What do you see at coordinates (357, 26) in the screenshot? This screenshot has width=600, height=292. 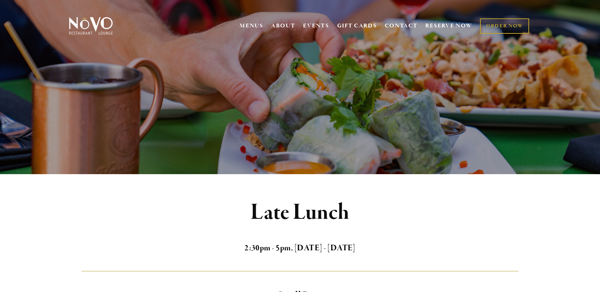 I see `a: GIFT CARDS` at bounding box center [357, 26].